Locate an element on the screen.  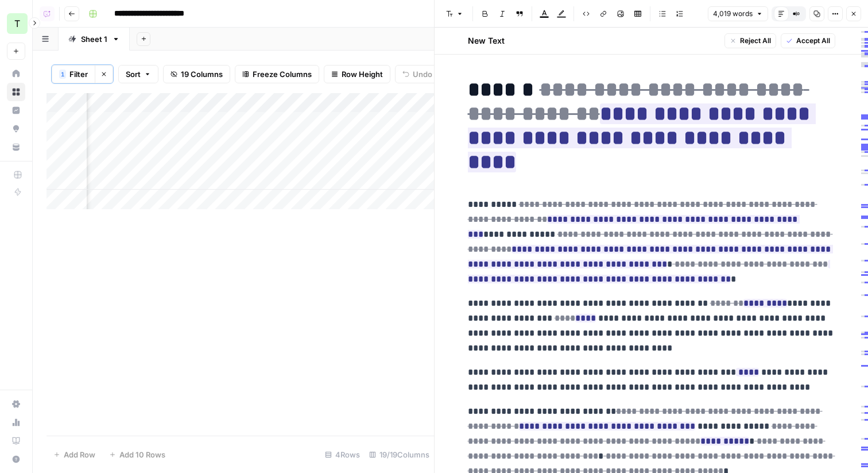
button: Add Row is located at coordinates (74, 454).